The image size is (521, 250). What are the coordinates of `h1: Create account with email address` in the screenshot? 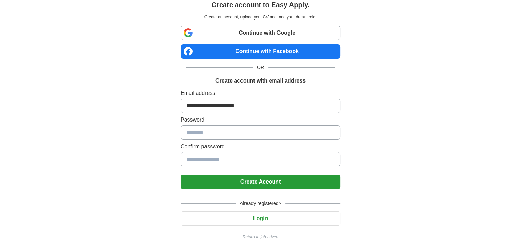 It's located at (260, 81).